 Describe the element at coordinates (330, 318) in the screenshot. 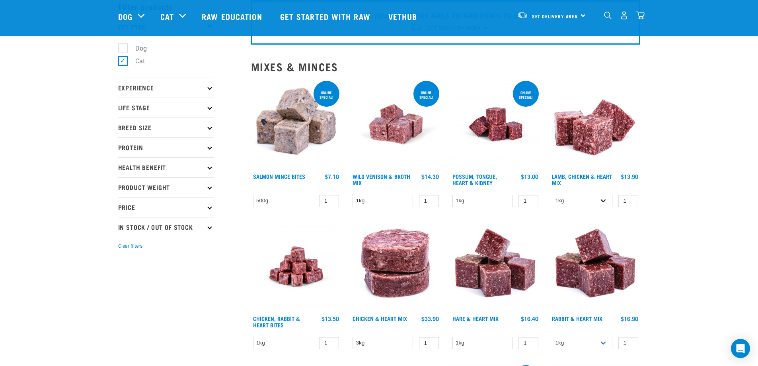

I see `div: $13.50` at that location.